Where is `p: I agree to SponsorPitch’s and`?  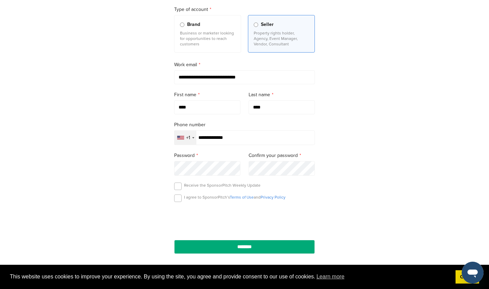 p: I agree to SponsorPitch’s and is located at coordinates (235, 197).